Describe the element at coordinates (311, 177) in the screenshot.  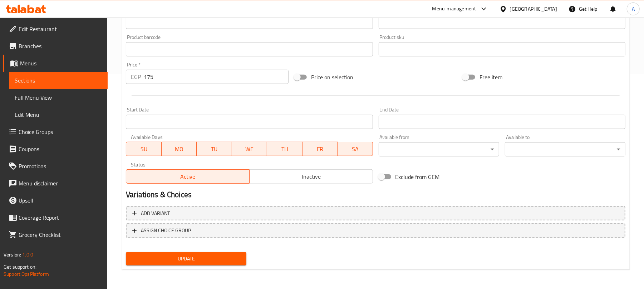
I see `button: Inactive` at that location.